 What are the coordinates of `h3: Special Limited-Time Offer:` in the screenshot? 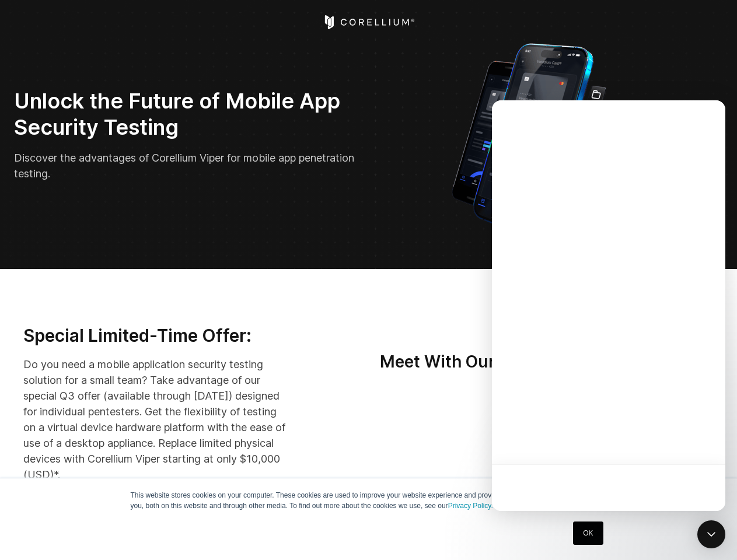 It's located at (156, 336).